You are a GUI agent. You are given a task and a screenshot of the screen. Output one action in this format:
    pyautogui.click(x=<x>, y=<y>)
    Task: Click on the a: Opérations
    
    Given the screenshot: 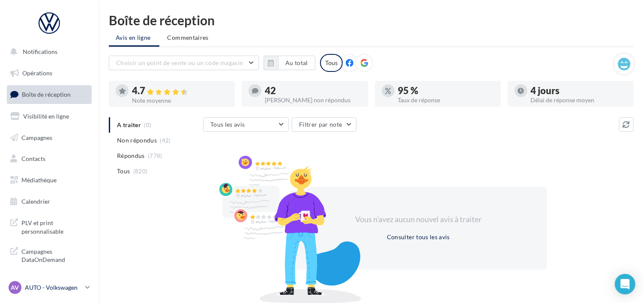 What is the action you would take?
    pyautogui.click(x=49, y=73)
    